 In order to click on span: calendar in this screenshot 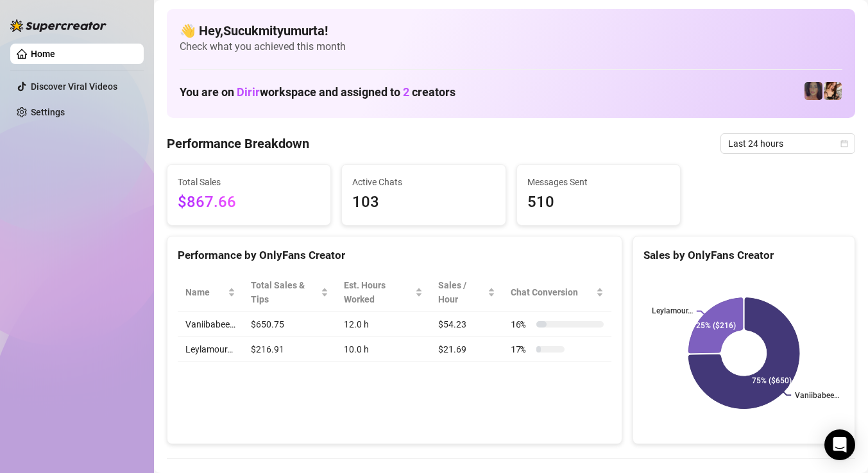, I will do `click(844, 144)`.